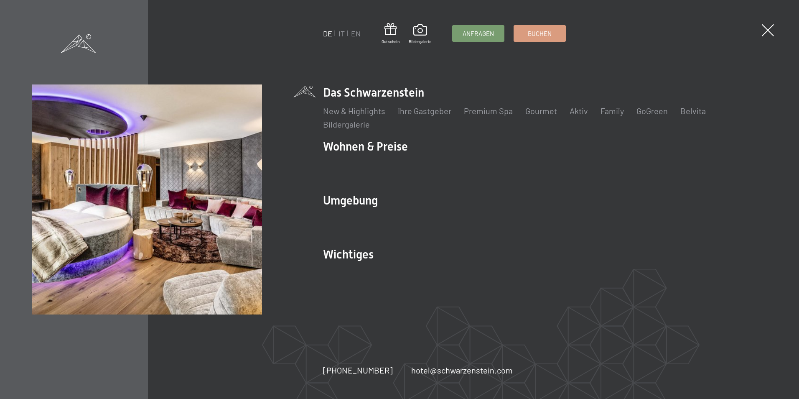 The height and width of the screenshot is (399, 799). What do you see at coordinates (390, 33) in the screenshot?
I see `a: Gutschein` at bounding box center [390, 33].